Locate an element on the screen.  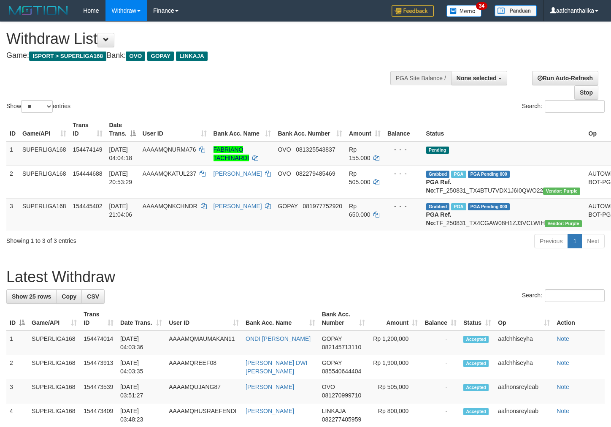
td: TF_250831_TX4BTU7VDX1J6I0QWO22 is located at coordinates (504, 181).